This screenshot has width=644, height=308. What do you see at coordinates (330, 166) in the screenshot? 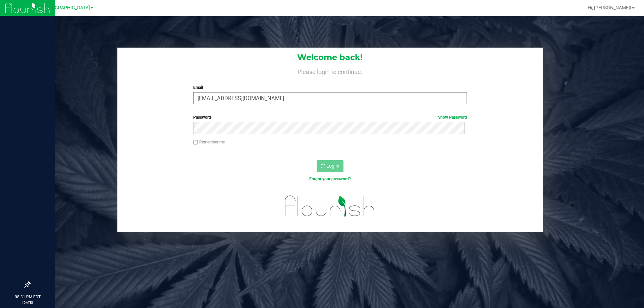
I see `button: Log In` at bounding box center [330, 166].